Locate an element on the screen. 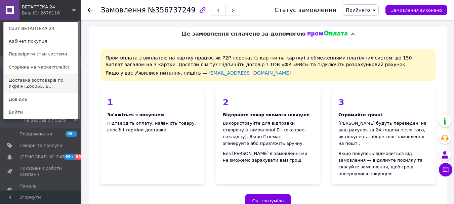  div: Якщо у вас з'явилися питання, пишіть — is located at coordinates (268, 73).